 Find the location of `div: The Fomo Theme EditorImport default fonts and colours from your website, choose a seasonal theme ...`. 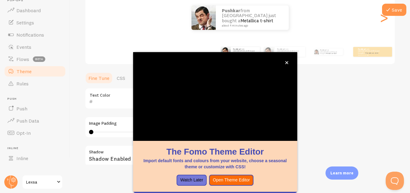

div: The Fomo Theme EditorImport default fonts and colours from your website, choose a seasonal theme ... is located at coordinates (215, 122).